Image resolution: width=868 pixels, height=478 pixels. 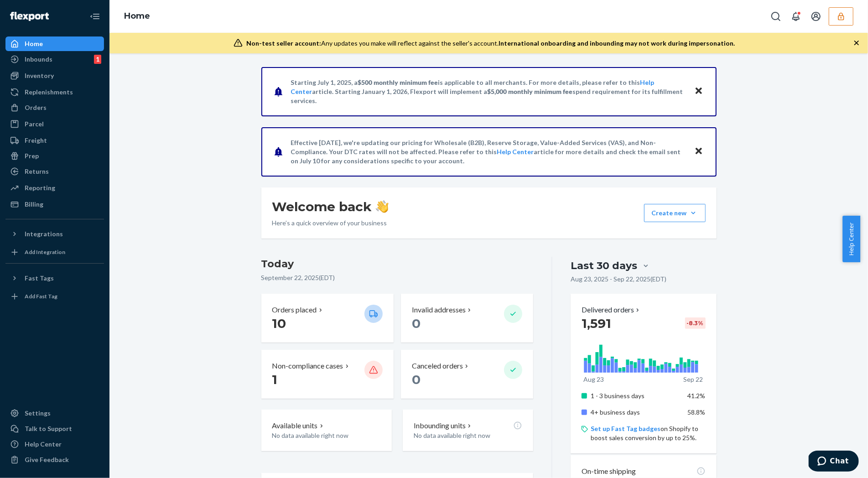 What do you see at coordinates (488, 92) in the screenshot?
I see `p: Starting July 1, 2025, a is applicable to all merchants. For more details, please refer to this a...` at bounding box center [488, 92].